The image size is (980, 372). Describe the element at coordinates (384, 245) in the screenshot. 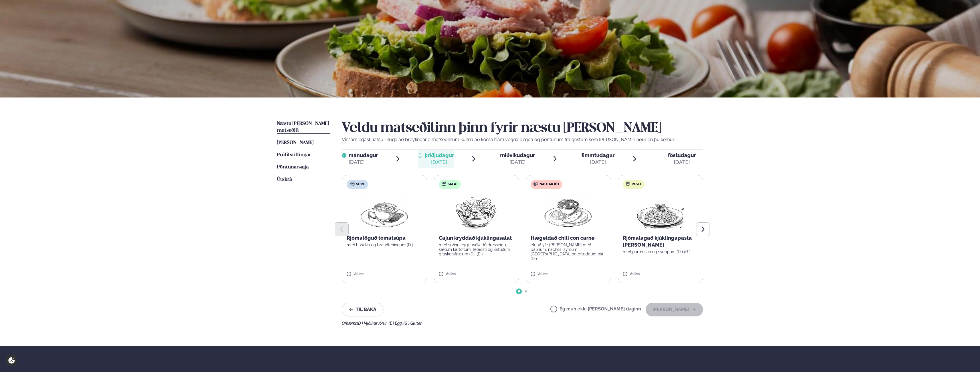

I see `p: með basilíku og brauðteningum (D )` at that location.